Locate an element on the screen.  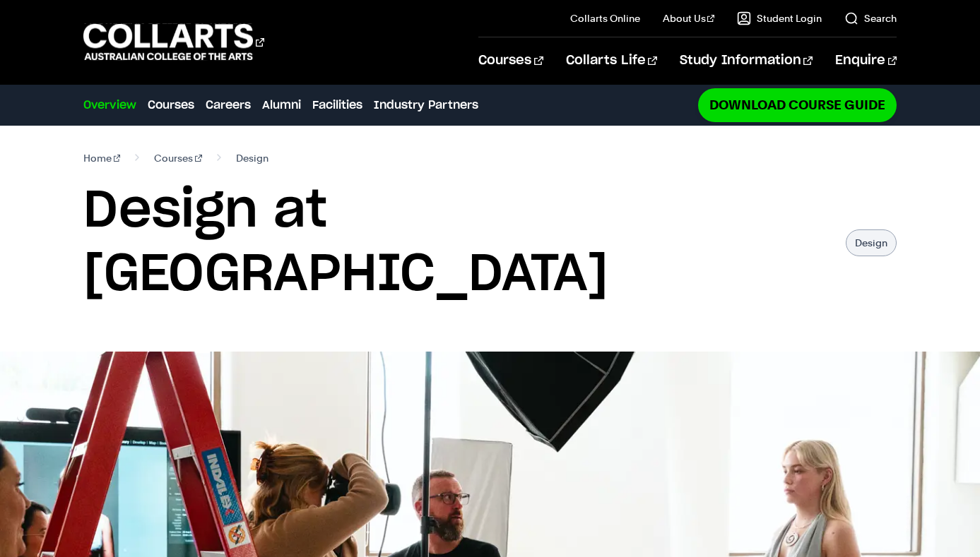
a: Study Information is located at coordinates (746, 61).